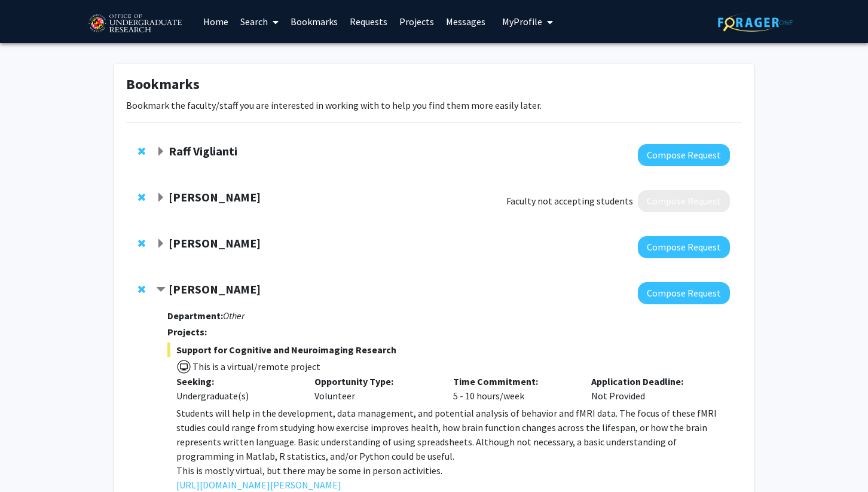 This screenshot has width=868, height=492. What do you see at coordinates (142, 289) in the screenshot?
I see `span: Remove Jeremy Purcell from bookmarks` at bounding box center [142, 289].